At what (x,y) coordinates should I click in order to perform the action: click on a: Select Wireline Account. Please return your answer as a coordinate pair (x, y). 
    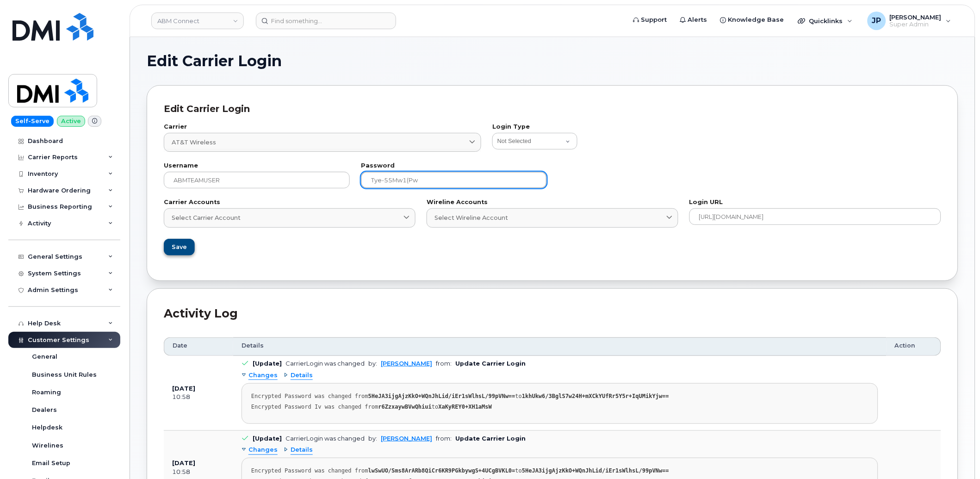
    Looking at the image, I should click on (552, 217).